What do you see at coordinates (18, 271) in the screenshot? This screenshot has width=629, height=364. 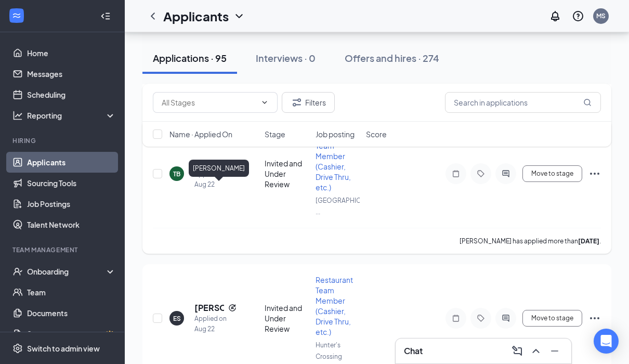 I see `svg: UserCheck` at bounding box center [18, 271].